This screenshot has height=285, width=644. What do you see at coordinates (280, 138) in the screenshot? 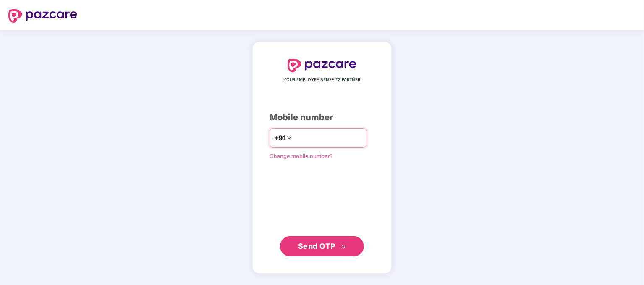
I see `span: +91` at bounding box center [280, 138].